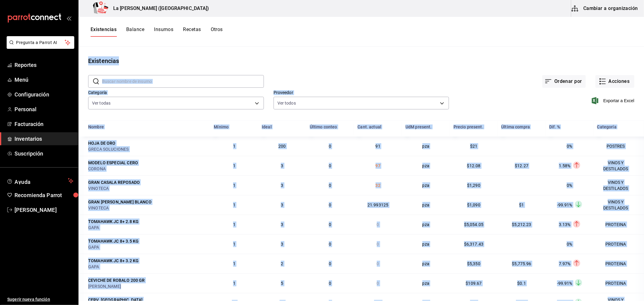 The height and width of the screenshot is (305, 644). What do you see at coordinates (103, 61) in the screenshot?
I see `div: Existencias` at bounding box center [103, 61].